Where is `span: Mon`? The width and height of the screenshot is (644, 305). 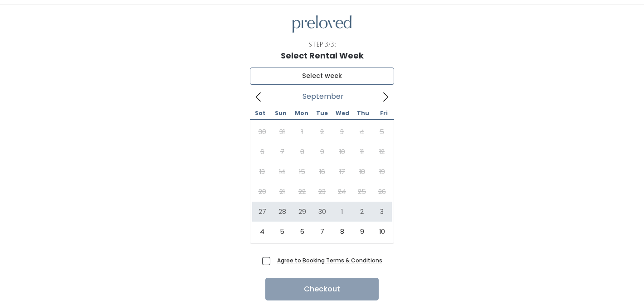
span: Mon is located at coordinates (301, 114).